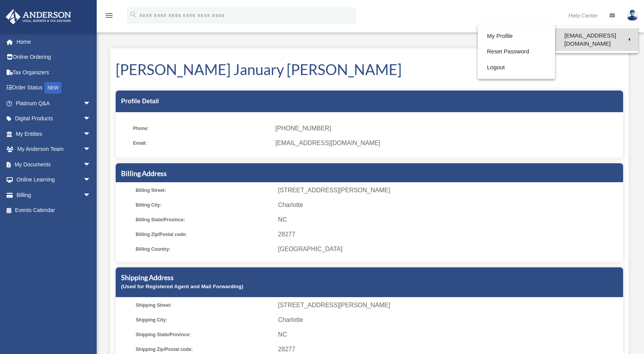  I want to click on i: search, so click(134, 15).